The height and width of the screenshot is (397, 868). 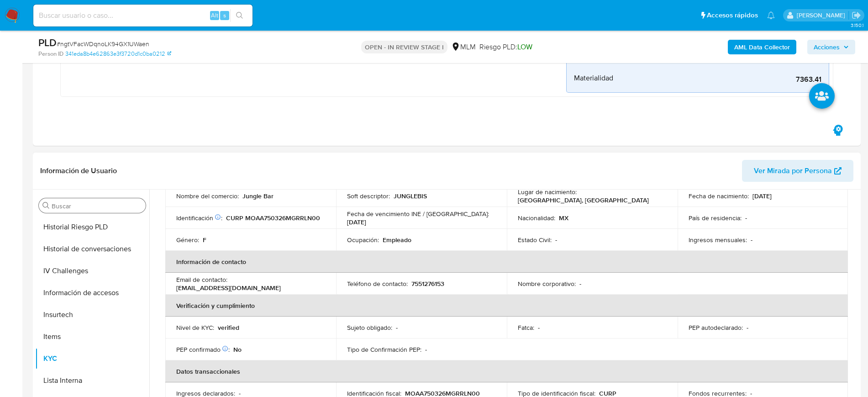 What do you see at coordinates (97, 206) in the screenshot?
I see `input: Buscar` at bounding box center [97, 206].